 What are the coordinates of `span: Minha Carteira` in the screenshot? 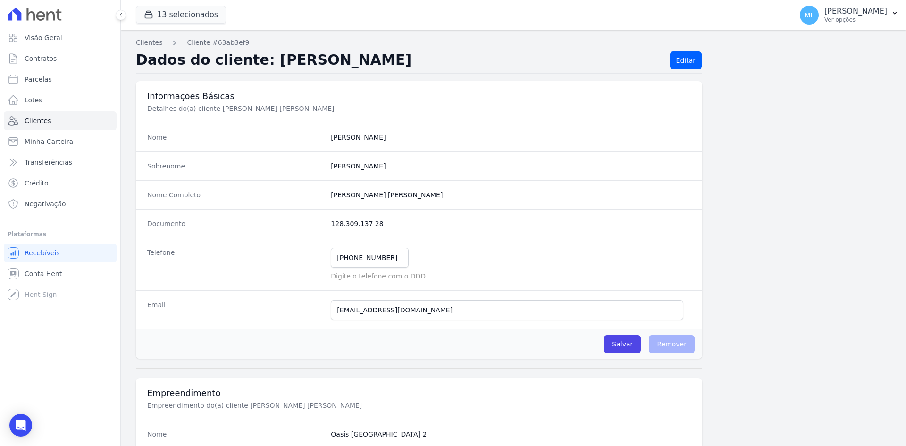 It's located at (49, 142).